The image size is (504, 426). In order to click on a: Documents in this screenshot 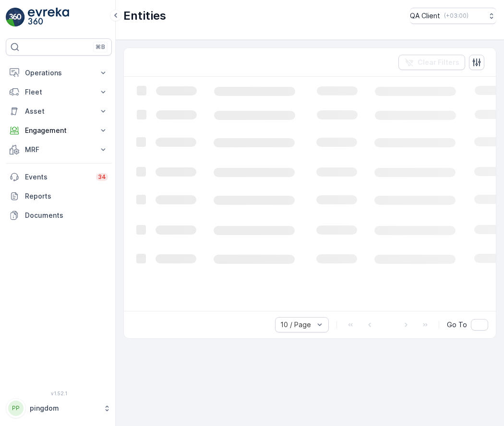, I will do `click(58, 215)`.